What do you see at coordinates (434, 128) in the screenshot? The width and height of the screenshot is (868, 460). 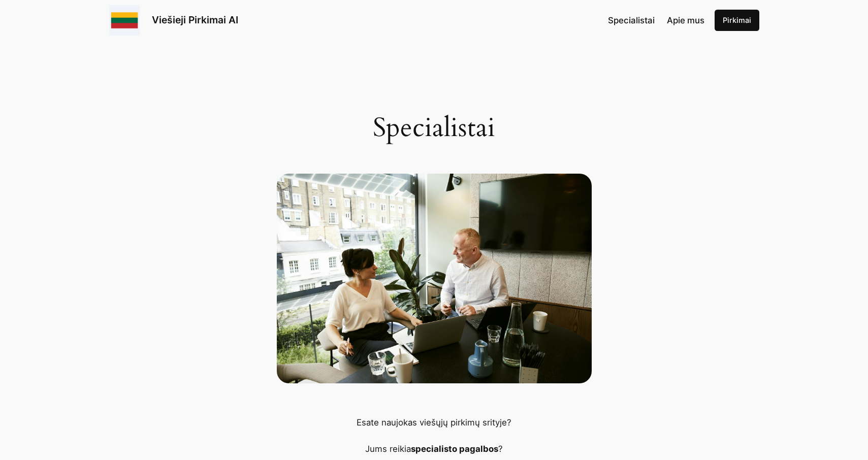 I see `h1: Specialistai` at bounding box center [434, 128].